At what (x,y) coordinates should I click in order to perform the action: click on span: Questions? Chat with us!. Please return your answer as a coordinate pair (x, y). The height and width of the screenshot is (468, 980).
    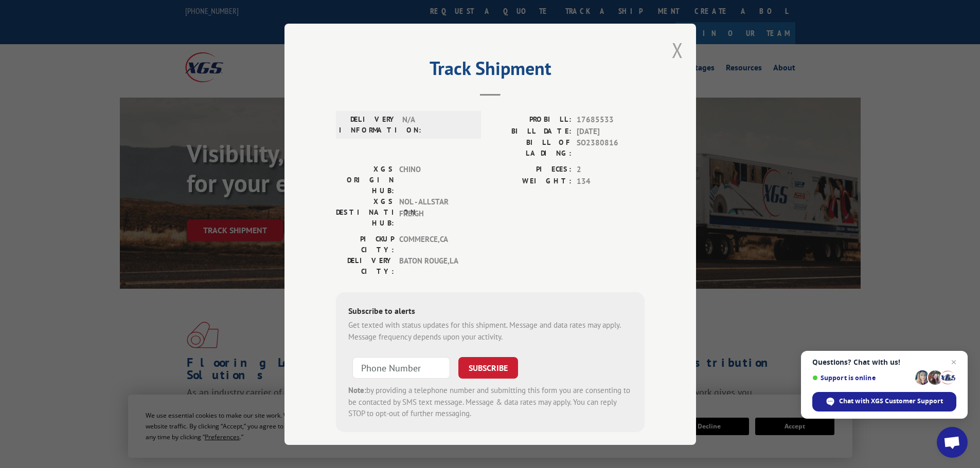
    Looking at the image, I should click on (884, 362).